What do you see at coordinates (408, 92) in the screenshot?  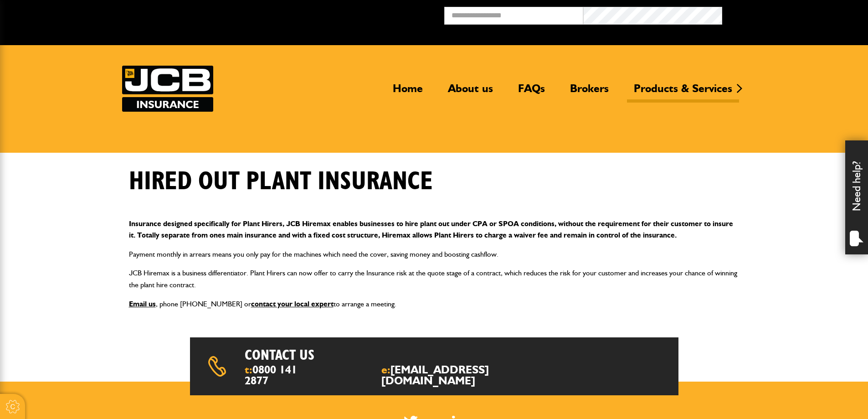 I see `a: Home` at bounding box center [408, 92].